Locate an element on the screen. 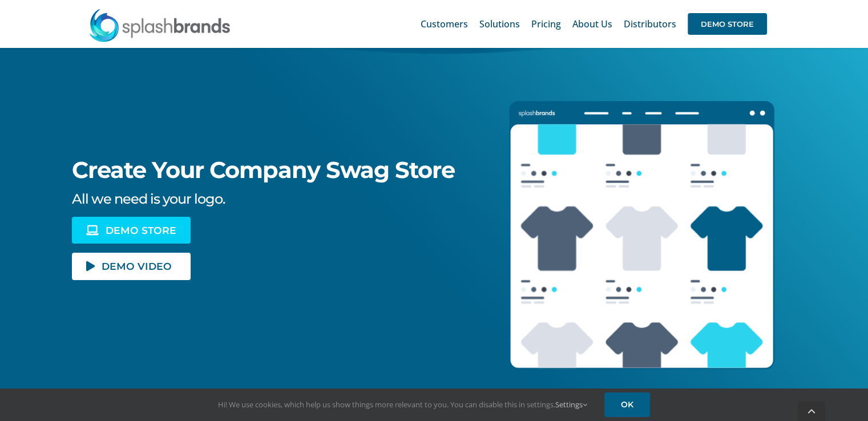  span: Solutions is located at coordinates (499, 24).